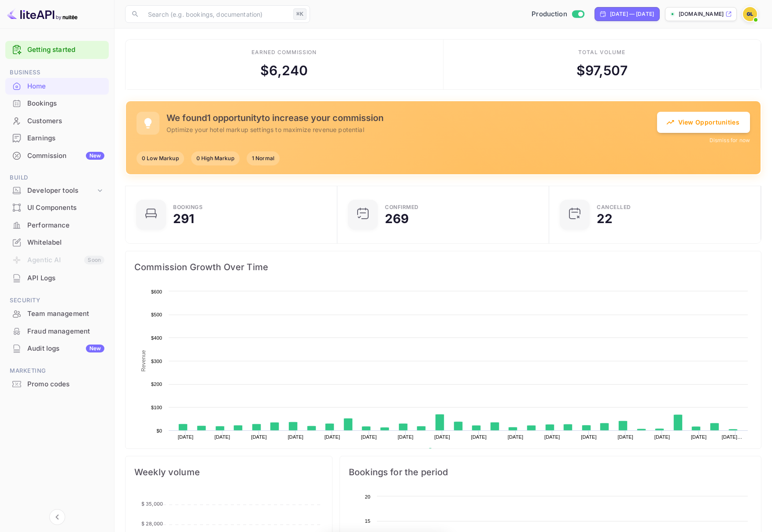  Describe the element at coordinates (412, 118) in the screenshot. I see `h5: We found 1 opportunity to increase your commission` at that location.